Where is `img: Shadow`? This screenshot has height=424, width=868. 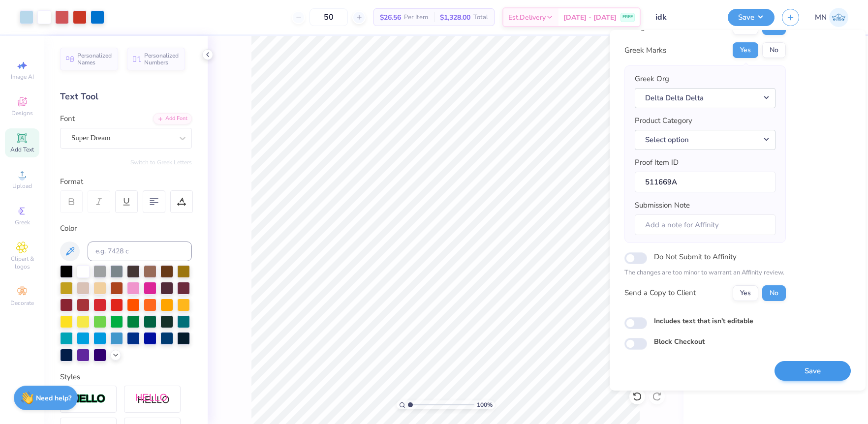
img: Shadow is located at coordinates (153, 399).